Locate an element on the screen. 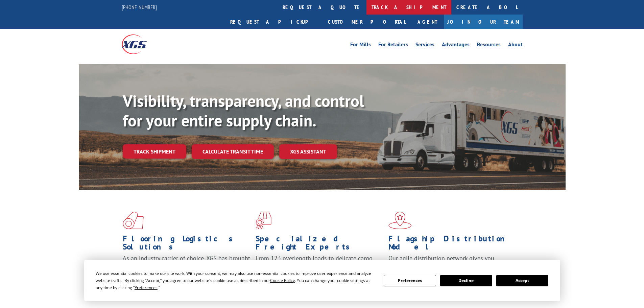 The width and height of the screenshot is (644, 308). a: About is located at coordinates (515, 45).